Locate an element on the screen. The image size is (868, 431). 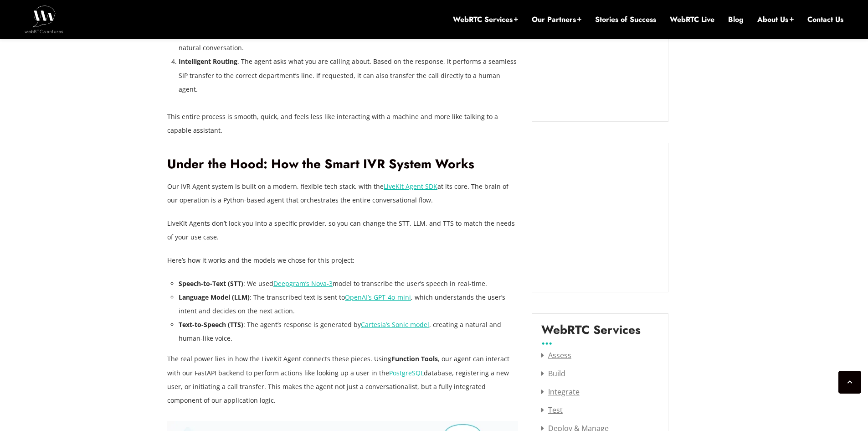
a: Stories of Success is located at coordinates (625, 19).